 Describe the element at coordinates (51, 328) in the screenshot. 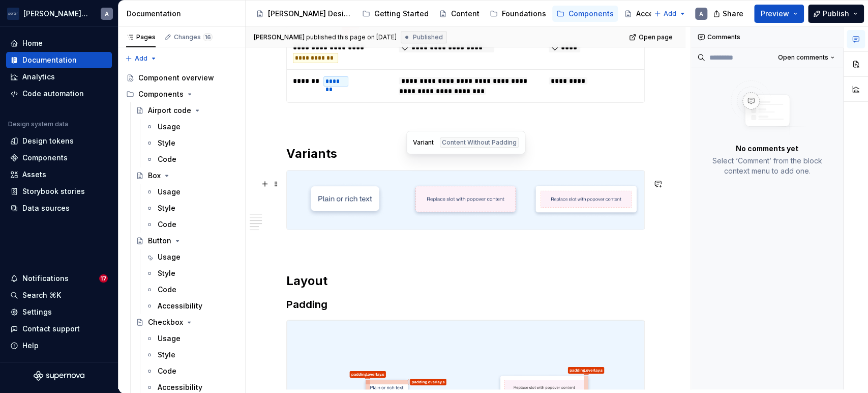

I see `div: Contact support` at that location.